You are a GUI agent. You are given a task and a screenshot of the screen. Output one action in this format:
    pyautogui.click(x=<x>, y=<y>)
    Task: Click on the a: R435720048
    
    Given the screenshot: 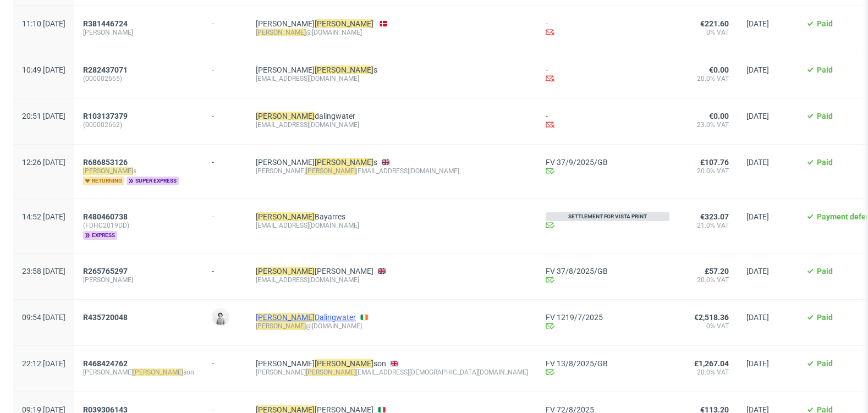 What is the action you would take?
    pyautogui.click(x=107, y=317)
    